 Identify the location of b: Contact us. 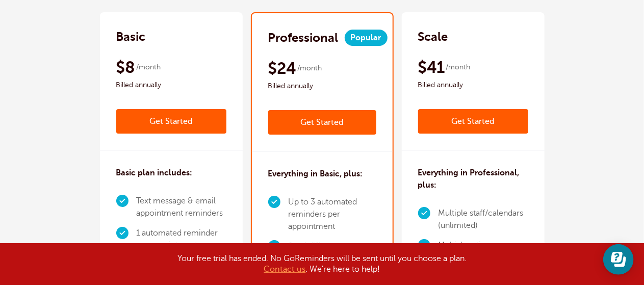
(285, 269).